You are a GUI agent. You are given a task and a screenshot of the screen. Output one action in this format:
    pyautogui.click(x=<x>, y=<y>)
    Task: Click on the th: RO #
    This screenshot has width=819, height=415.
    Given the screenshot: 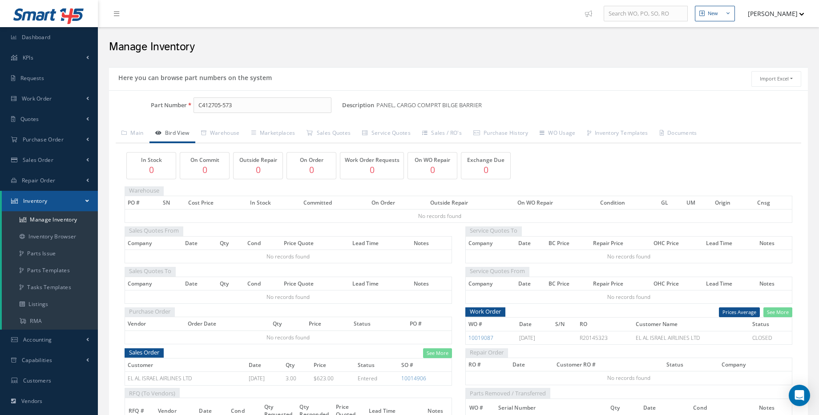 What is the action you would take?
    pyautogui.click(x=488, y=365)
    